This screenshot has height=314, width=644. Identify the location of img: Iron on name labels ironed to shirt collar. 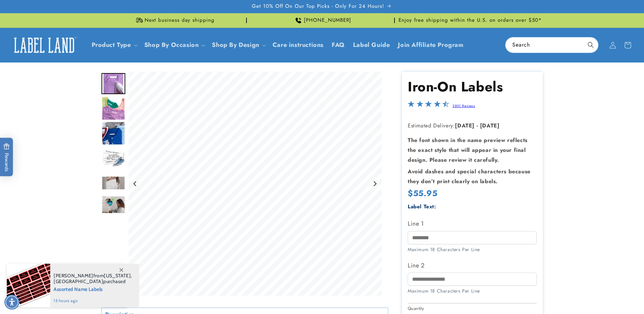
(113, 133).